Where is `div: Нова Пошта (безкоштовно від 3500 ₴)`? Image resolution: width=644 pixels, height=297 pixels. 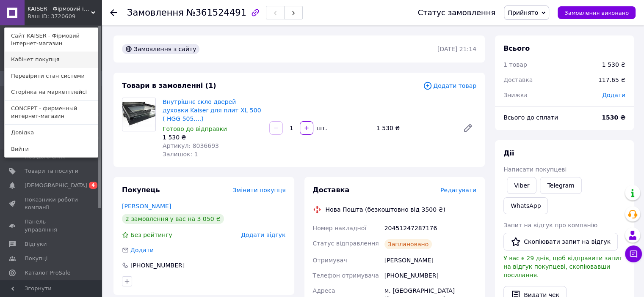
div: Нова Пошта (безкоштовно від 3500 ₴) is located at coordinates (385, 210).